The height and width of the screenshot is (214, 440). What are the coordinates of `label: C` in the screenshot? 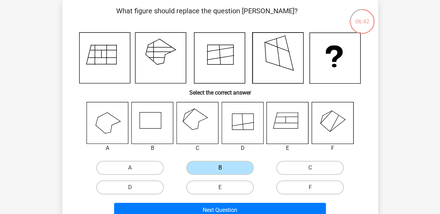 It's located at (310, 168).